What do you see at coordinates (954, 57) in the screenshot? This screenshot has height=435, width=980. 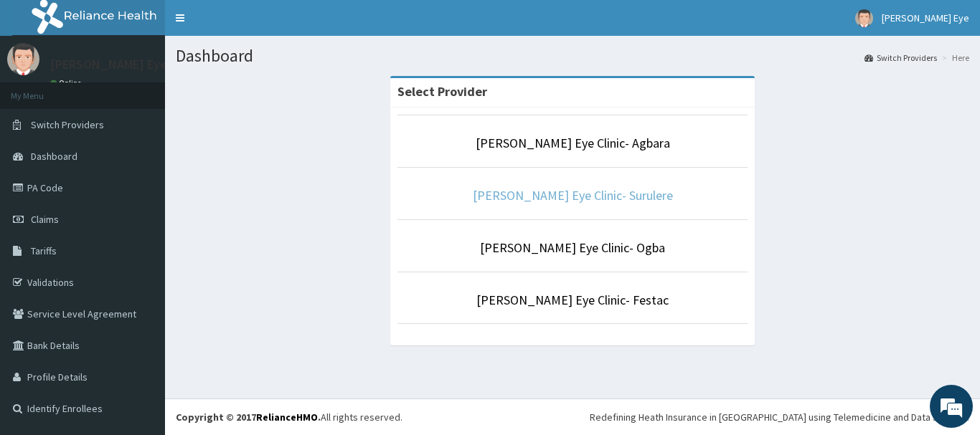 I see `li: Here` at bounding box center [954, 57].